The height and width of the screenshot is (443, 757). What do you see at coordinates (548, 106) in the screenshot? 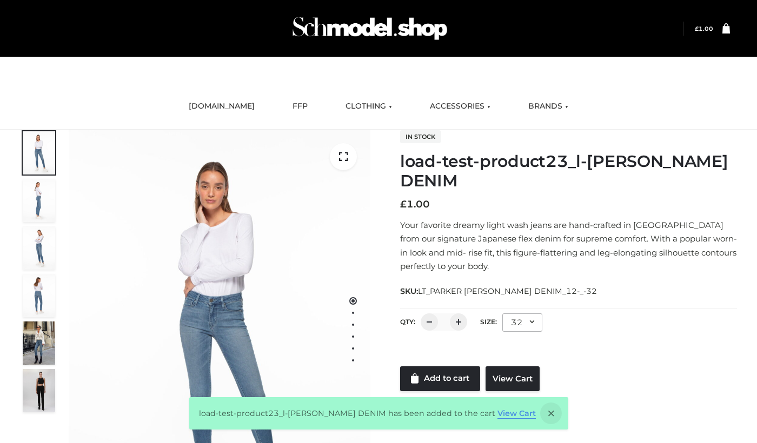
I see `a: BRANDS` at bounding box center [548, 106].